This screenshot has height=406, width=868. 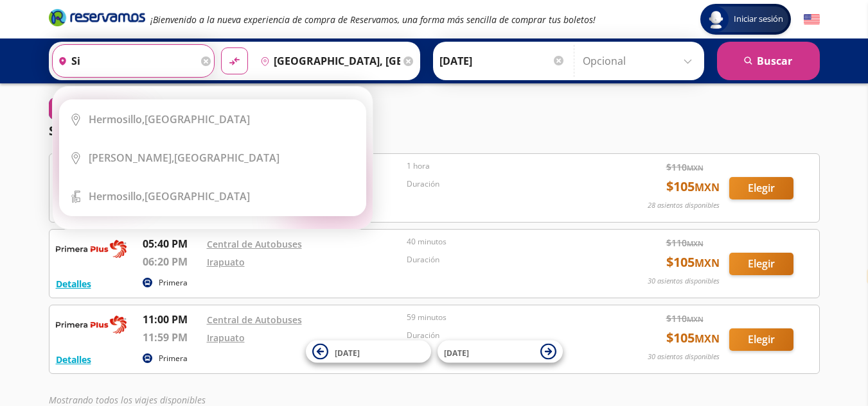 What do you see at coordinates (758, 20) in the screenshot?
I see `span: Iniciar sesión` at bounding box center [758, 20].